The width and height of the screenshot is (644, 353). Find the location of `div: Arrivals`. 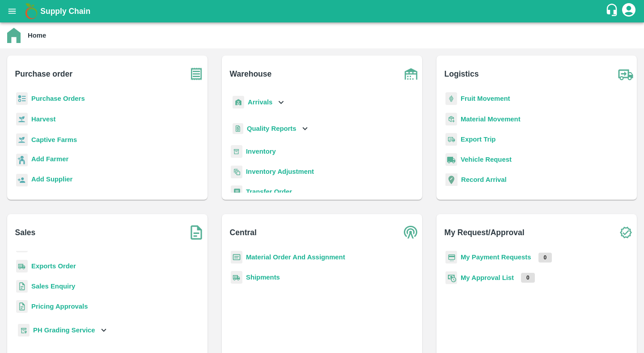

div: Arrivals is located at coordinates (259, 102).